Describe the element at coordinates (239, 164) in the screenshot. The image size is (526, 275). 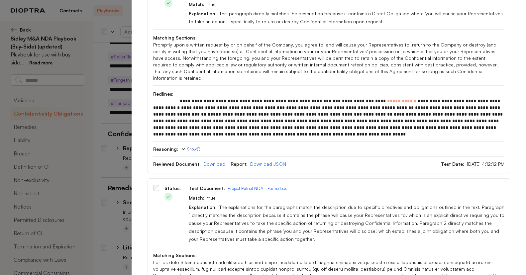
I see `span: Report:` at that location.